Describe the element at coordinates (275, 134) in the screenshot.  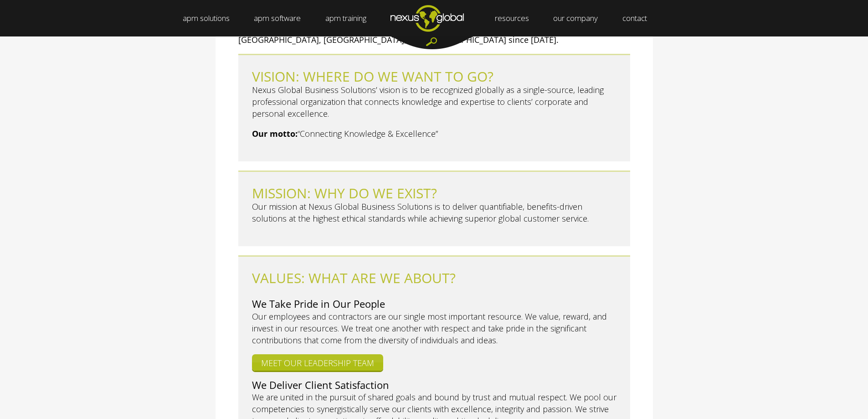
I see `strong: Our motto:` at that location.